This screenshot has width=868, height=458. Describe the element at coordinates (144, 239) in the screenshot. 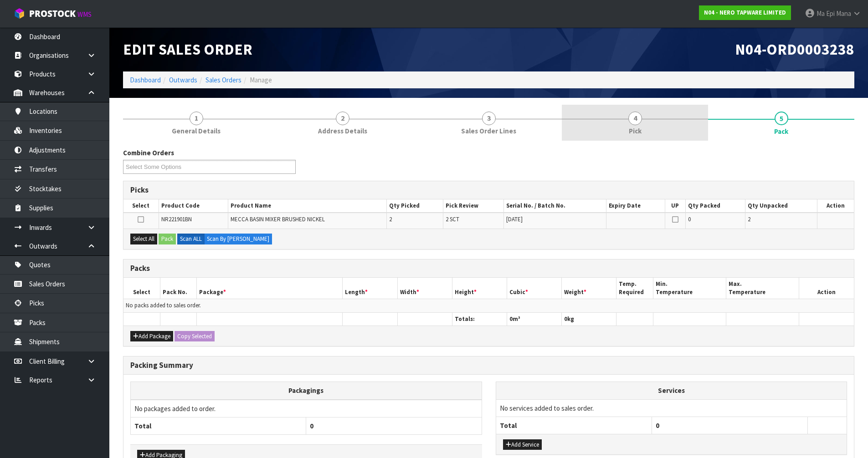

I see `button: Select All` at that location.